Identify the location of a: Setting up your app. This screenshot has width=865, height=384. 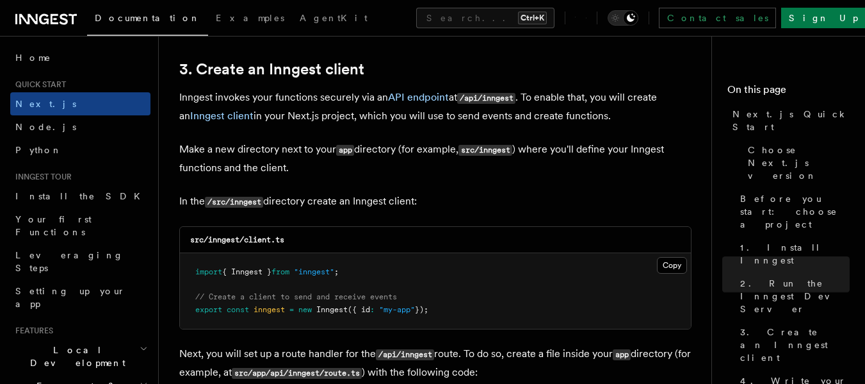
(80, 297).